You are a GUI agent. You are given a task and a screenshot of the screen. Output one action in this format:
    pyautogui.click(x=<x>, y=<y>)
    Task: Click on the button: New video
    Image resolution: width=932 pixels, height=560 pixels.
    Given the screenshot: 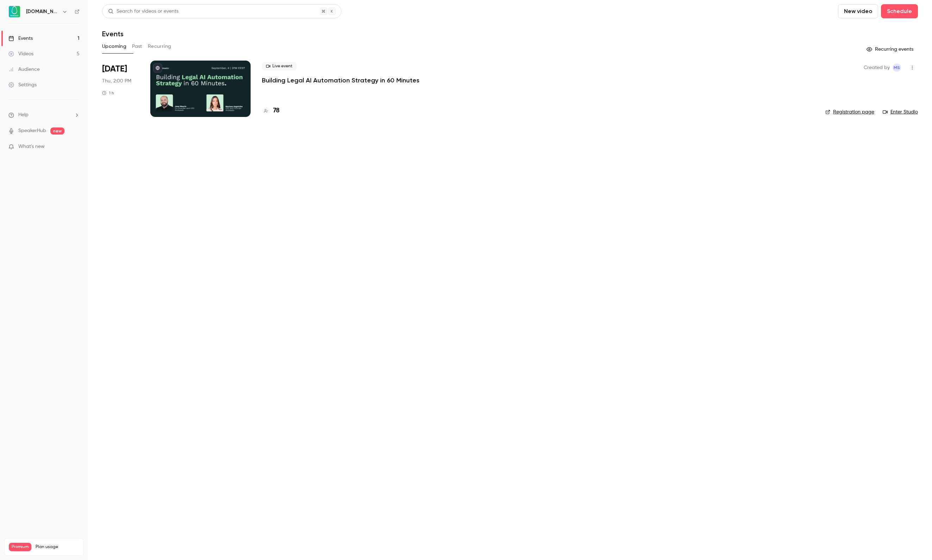 What is the action you would take?
    pyautogui.click(x=858, y=12)
    